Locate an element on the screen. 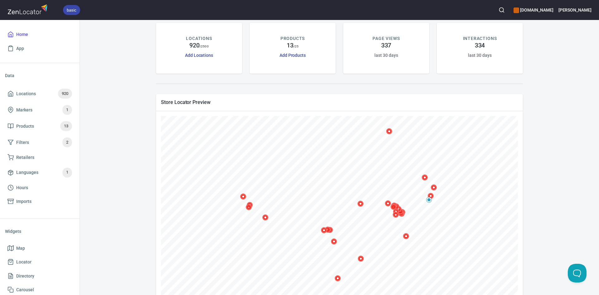  a: Languages1 is located at coordinates (40, 172).